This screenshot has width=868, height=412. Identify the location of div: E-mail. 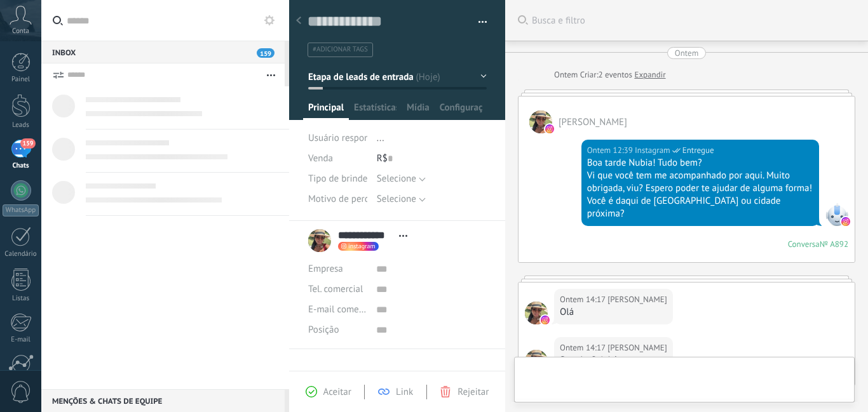
(21, 340).